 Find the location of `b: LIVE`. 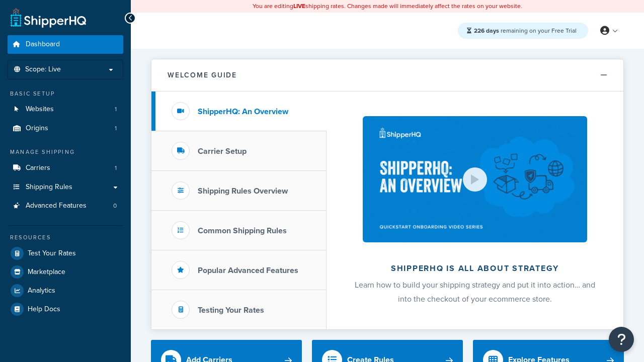

b: LIVE is located at coordinates (300, 6).